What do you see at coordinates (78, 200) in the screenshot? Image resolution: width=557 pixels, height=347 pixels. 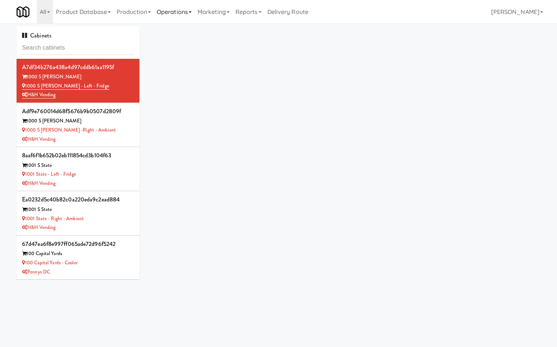 I see `div: ea0232d5c40b82c0a220eda9c2ead884` at bounding box center [78, 200].